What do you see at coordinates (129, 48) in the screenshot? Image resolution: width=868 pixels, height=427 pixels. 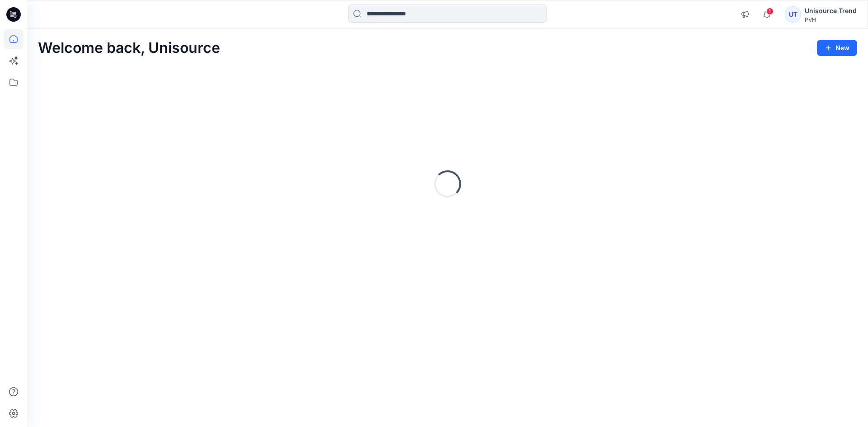 I see `h2: Welcome back, Unisource` at bounding box center [129, 48].